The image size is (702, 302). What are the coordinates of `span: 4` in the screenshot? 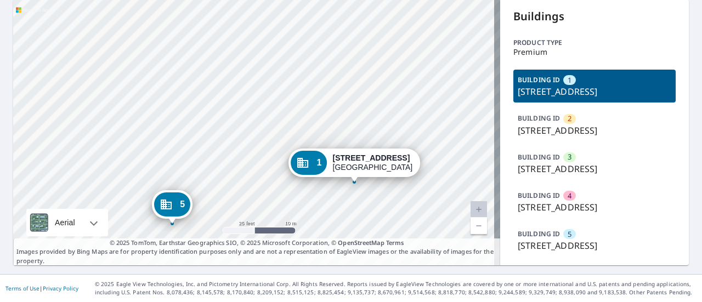 It's located at (569, 196).